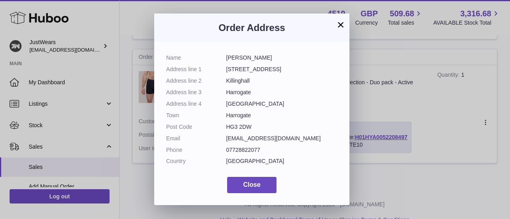 This screenshot has height=219, width=510. Describe the element at coordinates (196, 69) in the screenshot. I see `dt: Address line 1` at that location.